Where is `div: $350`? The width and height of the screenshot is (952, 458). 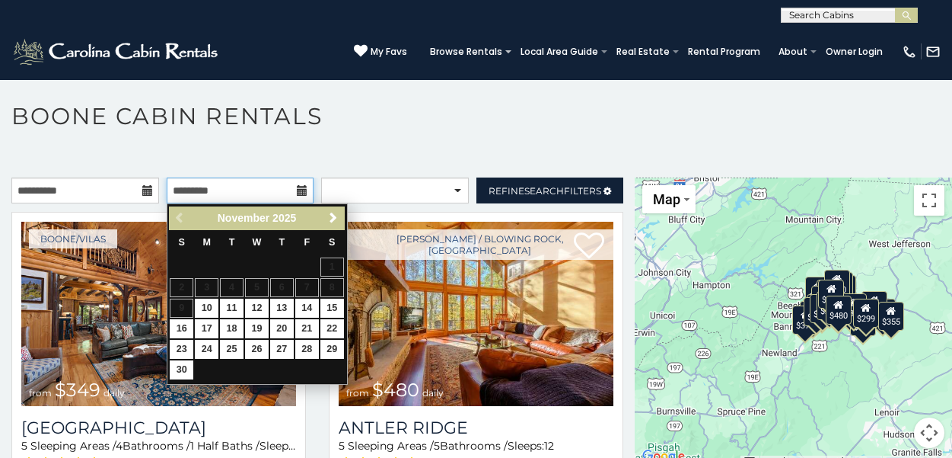
div: $350 is located at coordinates (863, 321).